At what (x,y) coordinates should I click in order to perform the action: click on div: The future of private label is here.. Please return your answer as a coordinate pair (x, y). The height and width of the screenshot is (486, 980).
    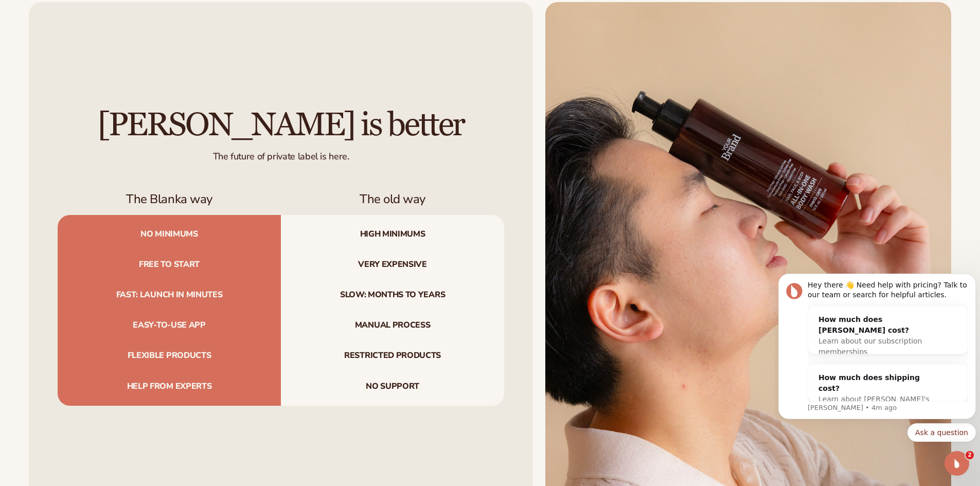
    Looking at the image, I should click on (281, 152).